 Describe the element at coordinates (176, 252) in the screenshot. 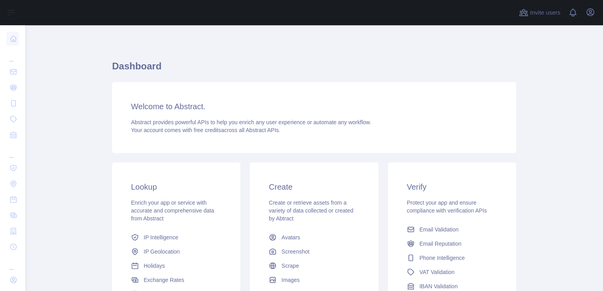

I see `a: IP Geolocation` at that location.